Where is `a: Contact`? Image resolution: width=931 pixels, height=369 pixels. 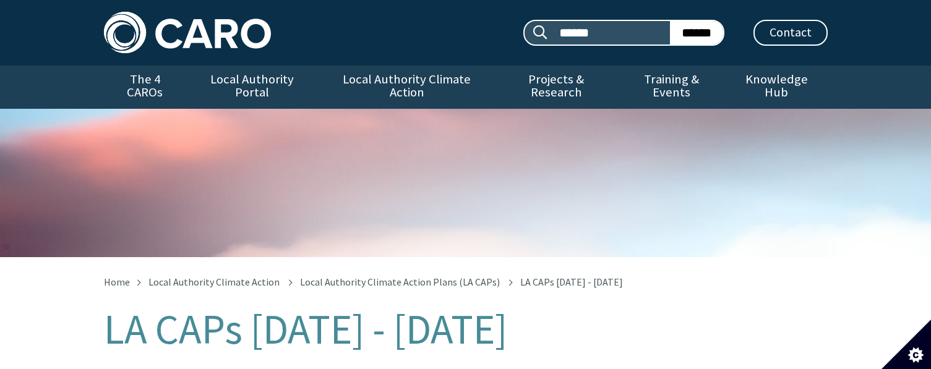
a: Contact is located at coordinates (790, 33).